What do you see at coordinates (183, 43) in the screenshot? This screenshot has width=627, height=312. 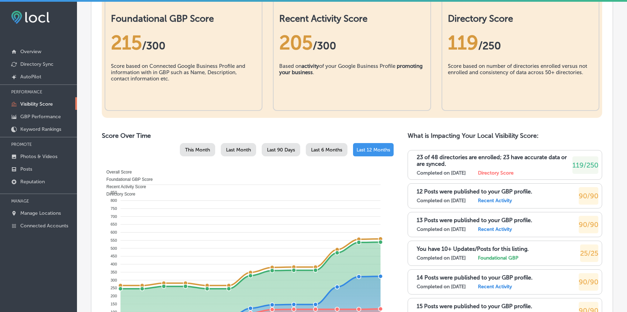 I see `div: 215` at bounding box center [183, 43].